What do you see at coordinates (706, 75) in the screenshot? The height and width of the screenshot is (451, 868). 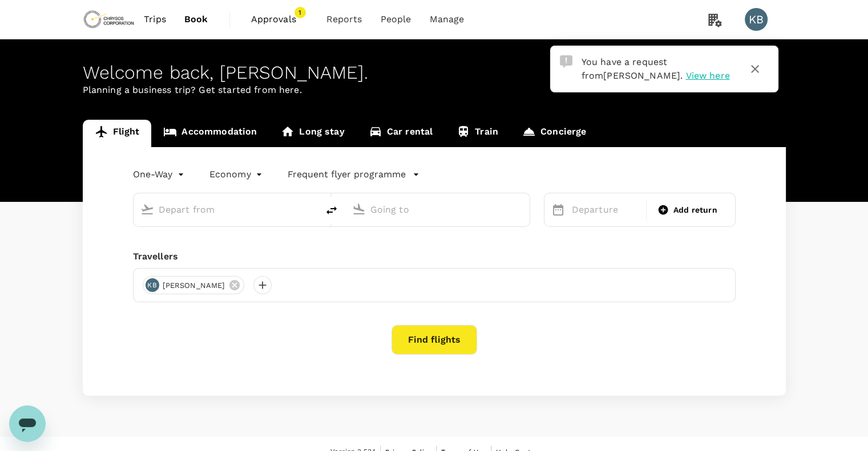 I see `span: View here` at bounding box center [706, 75].